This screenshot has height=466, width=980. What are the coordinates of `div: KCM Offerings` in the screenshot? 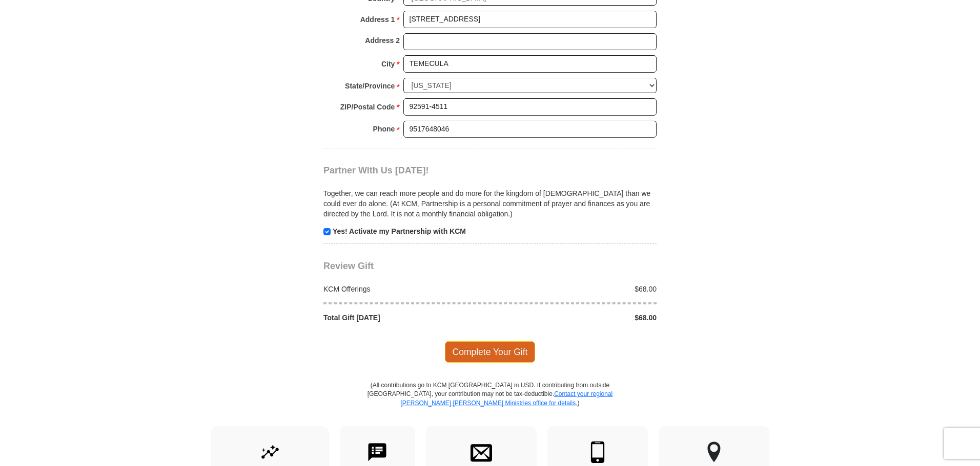 It's located at (404, 289).